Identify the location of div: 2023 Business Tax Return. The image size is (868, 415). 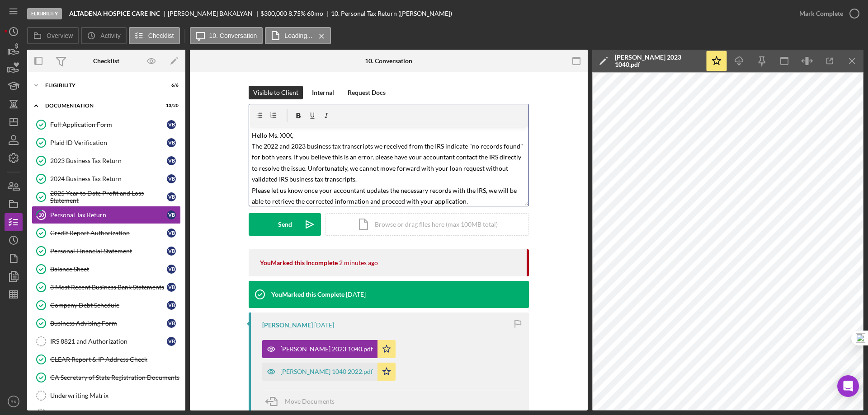
(108, 161).